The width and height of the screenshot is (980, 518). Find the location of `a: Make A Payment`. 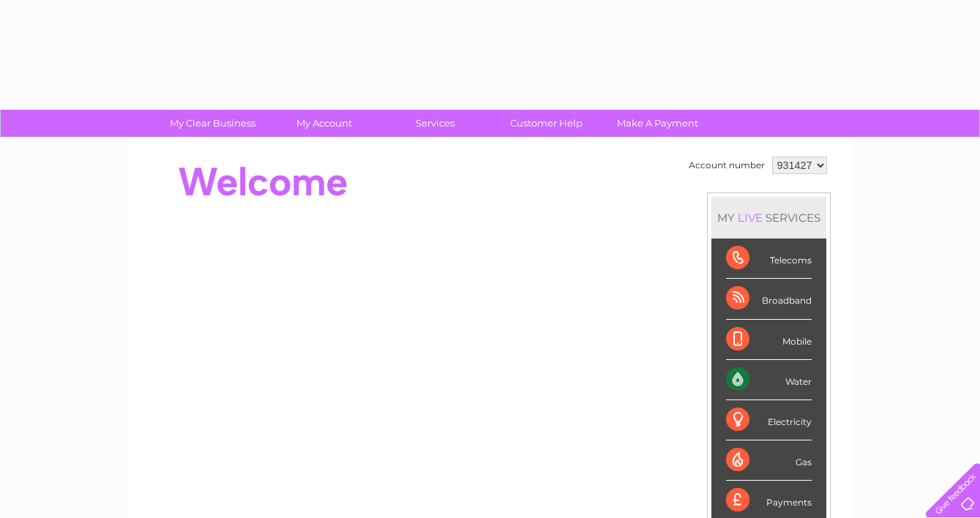

a: Make A Payment is located at coordinates (657, 122).